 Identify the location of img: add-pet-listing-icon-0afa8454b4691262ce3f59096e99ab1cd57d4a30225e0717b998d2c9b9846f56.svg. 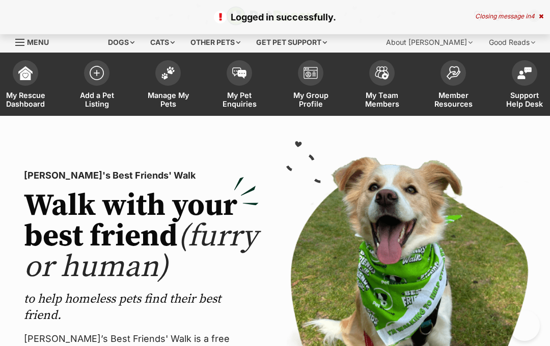
(97, 73).